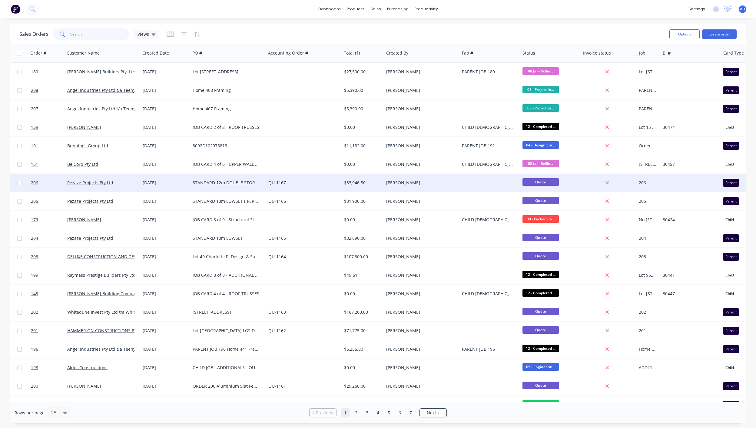 Image resolution: width=756 pixels, height=428 pixels. Describe the element at coordinates (541, 89) in the screenshot. I see `span: 03 - Project In...` at that location.